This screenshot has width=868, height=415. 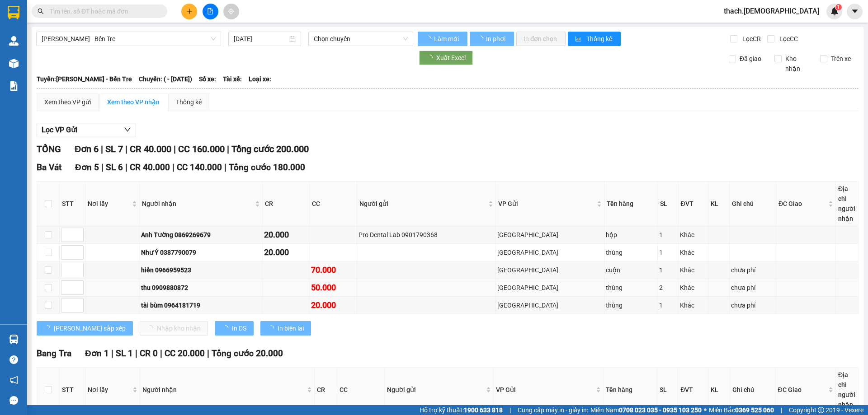 I want to click on span: SL 1, so click(x=124, y=353).